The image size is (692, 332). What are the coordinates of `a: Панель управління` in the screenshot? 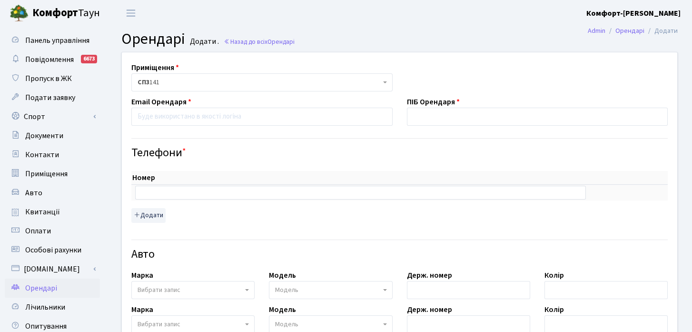 It's located at (52, 40).